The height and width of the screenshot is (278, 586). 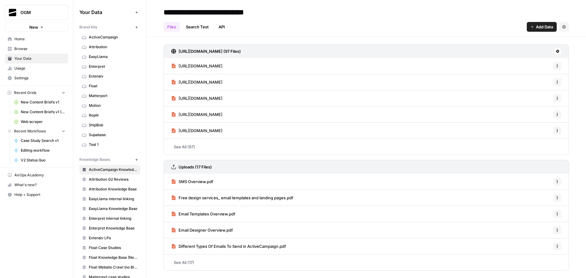 What do you see at coordinates (25, 93) in the screenshot?
I see `span: Recent Grids` at bounding box center [25, 93].